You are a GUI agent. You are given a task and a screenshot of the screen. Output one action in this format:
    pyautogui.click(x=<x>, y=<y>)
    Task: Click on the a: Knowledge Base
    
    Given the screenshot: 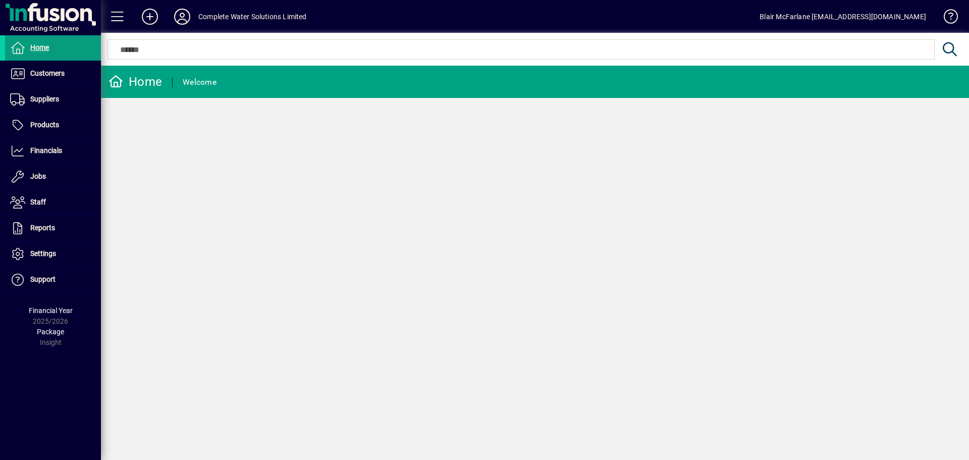 What is the action you would take?
    pyautogui.click(x=947, y=18)
    